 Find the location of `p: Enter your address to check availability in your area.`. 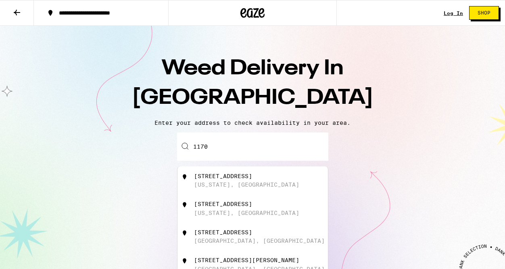

p: Enter your address to check availability in your area. is located at coordinates (252, 123).